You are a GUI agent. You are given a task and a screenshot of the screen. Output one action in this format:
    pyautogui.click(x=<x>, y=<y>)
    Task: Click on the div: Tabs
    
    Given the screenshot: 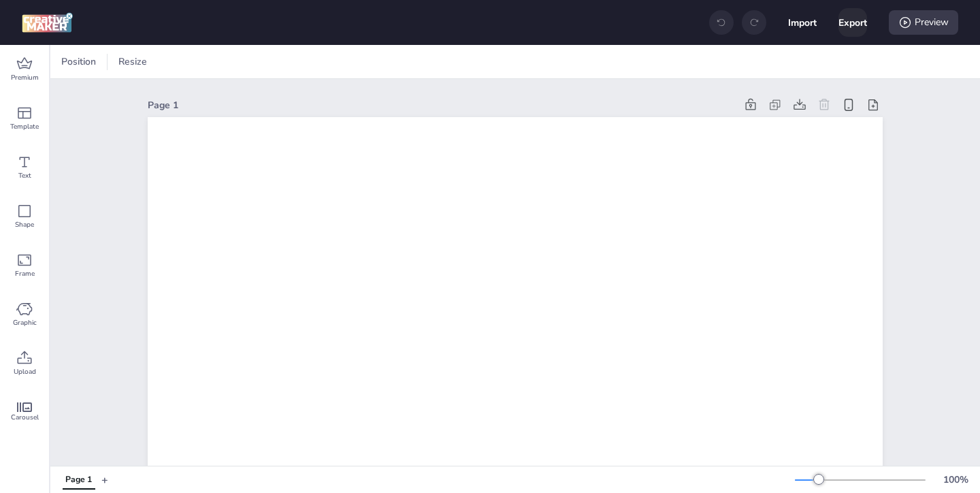 What is the action you would take?
    pyautogui.click(x=78, y=479)
    